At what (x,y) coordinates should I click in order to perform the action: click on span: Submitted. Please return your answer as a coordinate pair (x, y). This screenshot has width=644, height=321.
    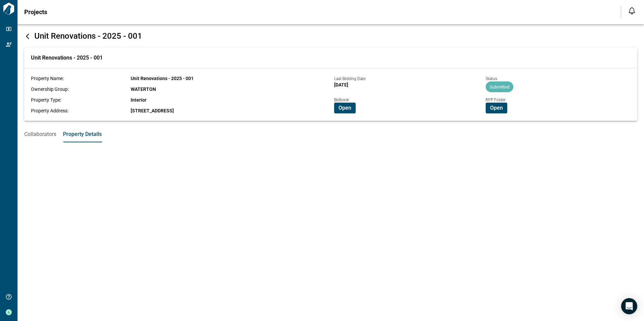
    Looking at the image, I should click on (499, 87).